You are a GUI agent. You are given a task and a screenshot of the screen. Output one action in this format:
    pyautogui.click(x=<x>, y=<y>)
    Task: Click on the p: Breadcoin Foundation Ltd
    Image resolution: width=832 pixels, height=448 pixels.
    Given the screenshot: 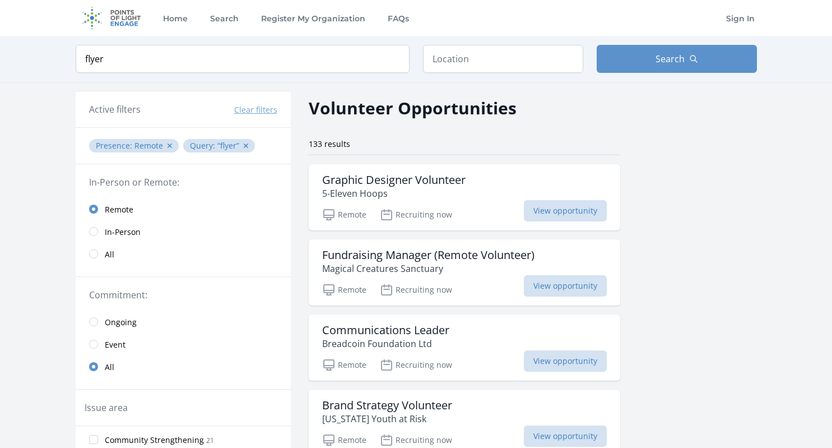 What is the action you would take?
    pyautogui.click(x=385, y=343)
    